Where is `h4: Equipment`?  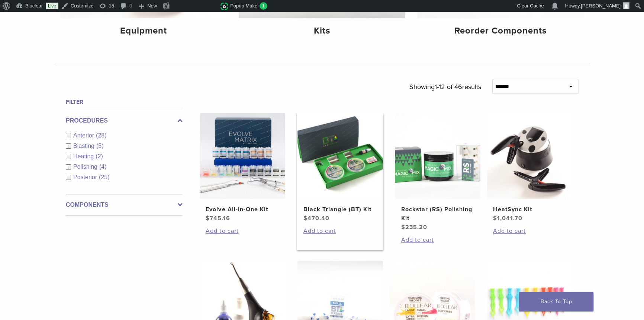 h4: Equipment is located at coordinates (144, 31).